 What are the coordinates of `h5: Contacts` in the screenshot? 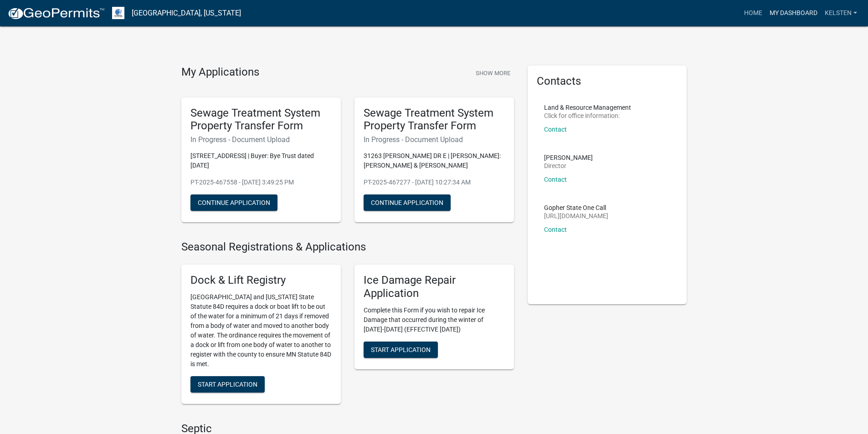 It's located at (607, 81).